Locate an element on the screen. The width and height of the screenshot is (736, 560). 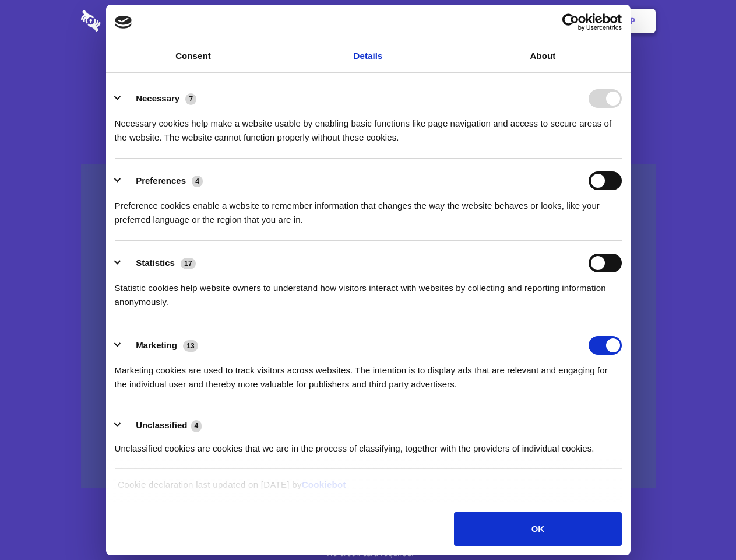
div: Statistic cookies help website owners to understand how visitors interact with websites by collec... is located at coordinates (368, 291).